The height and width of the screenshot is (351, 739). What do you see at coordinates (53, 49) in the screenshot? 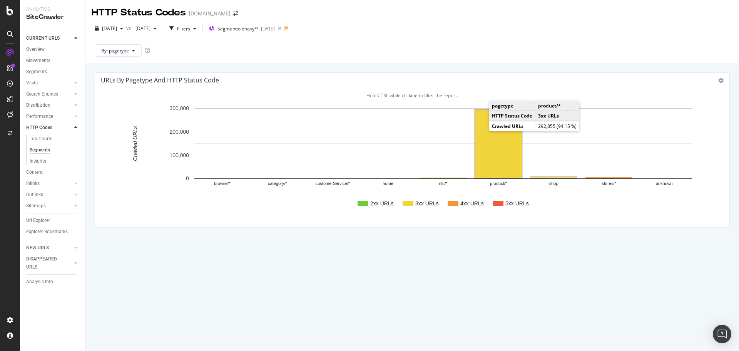
I see `a: Overview` at bounding box center [53, 49].